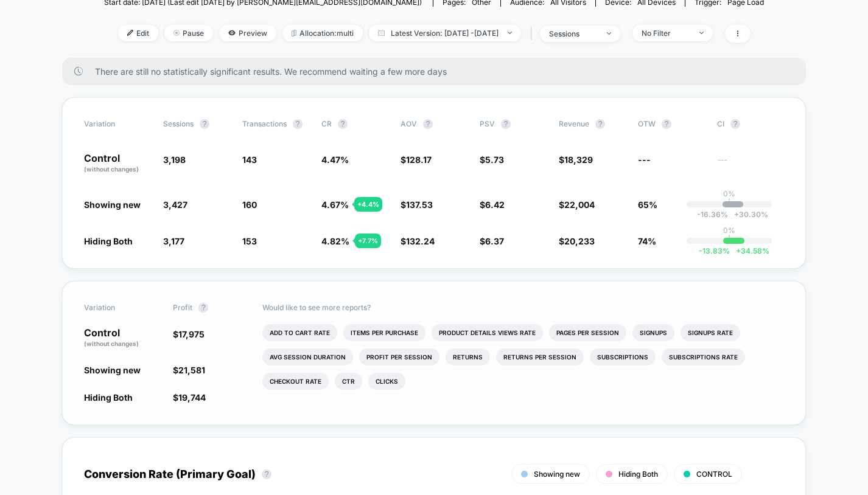 This screenshot has width=868, height=495. What do you see at coordinates (399, 357) in the screenshot?
I see `li: Profit Per Session` at bounding box center [399, 357].